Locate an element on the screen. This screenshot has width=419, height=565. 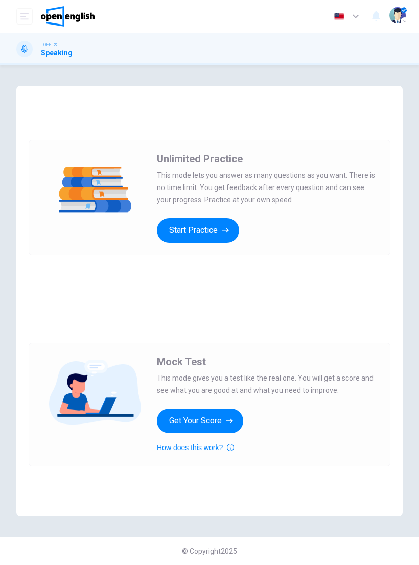
span: Unlimited Practice is located at coordinates (200, 159).